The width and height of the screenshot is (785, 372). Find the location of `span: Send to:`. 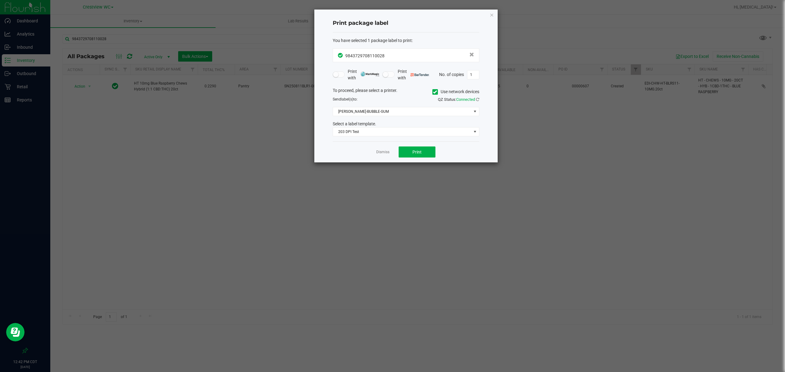

span: Send to: is located at coordinates (345, 99).